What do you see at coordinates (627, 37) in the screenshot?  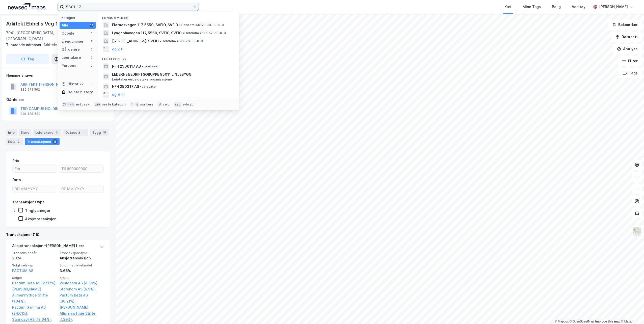 I see `button: Datasett` at bounding box center [627, 37].